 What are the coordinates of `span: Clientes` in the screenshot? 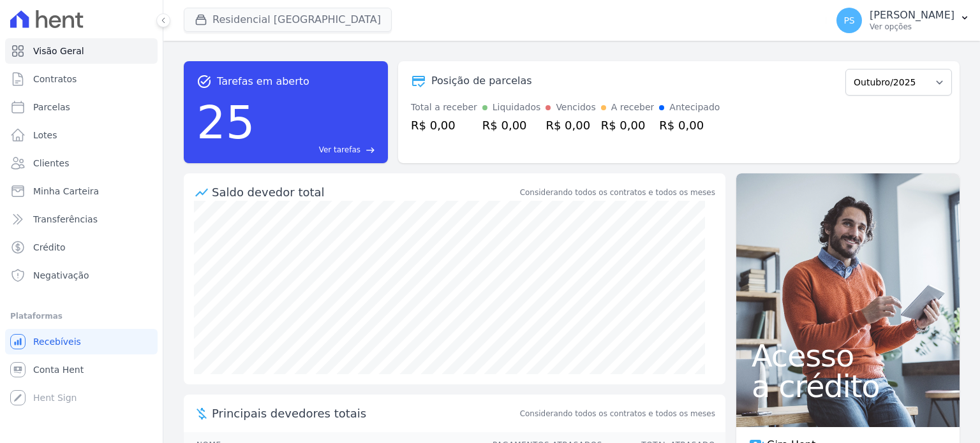 It's located at (51, 163).